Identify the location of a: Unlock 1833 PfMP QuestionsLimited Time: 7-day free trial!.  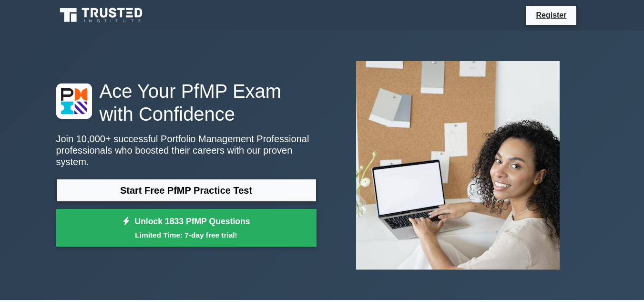
(186, 228).